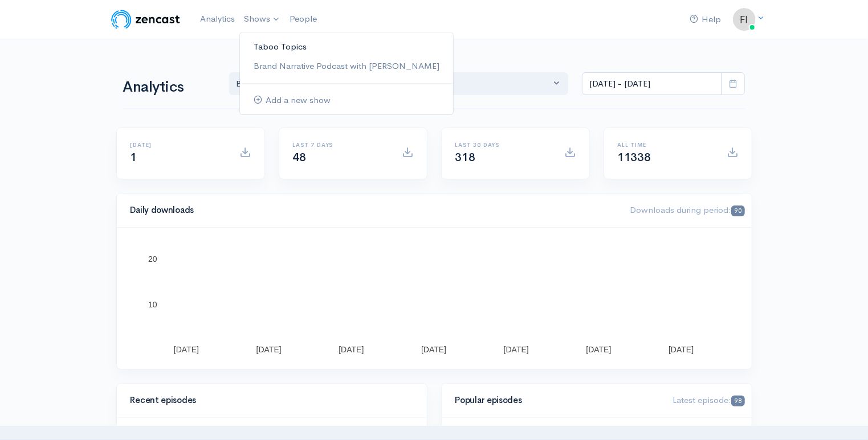 The width and height of the screenshot is (868, 440). Describe the element at coordinates (634, 157) in the screenshot. I see `span: 11338` at that location.